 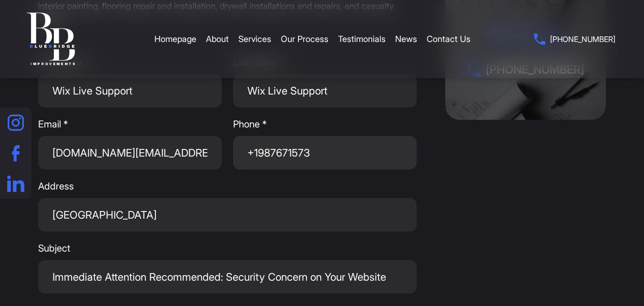 I want to click on span: Address, so click(x=227, y=186).